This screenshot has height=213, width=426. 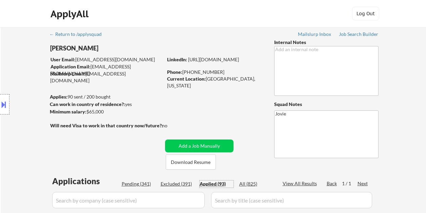 What do you see at coordinates (178, 184) in the screenshot?
I see `div: Excluded (391)` at bounding box center [178, 184].